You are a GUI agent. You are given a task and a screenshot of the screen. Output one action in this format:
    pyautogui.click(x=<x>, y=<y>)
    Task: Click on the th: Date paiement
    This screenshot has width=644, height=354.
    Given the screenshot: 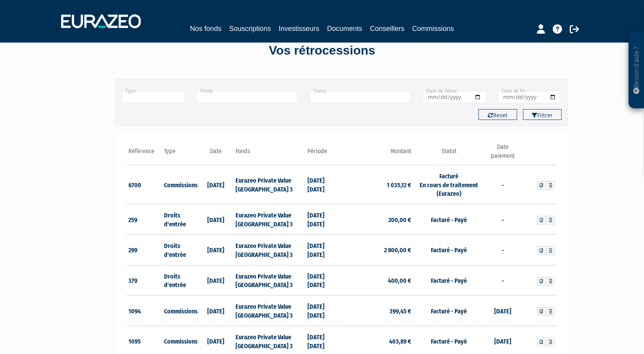 What is the action you would take?
    pyautogui.click(x=502, y=153)
    